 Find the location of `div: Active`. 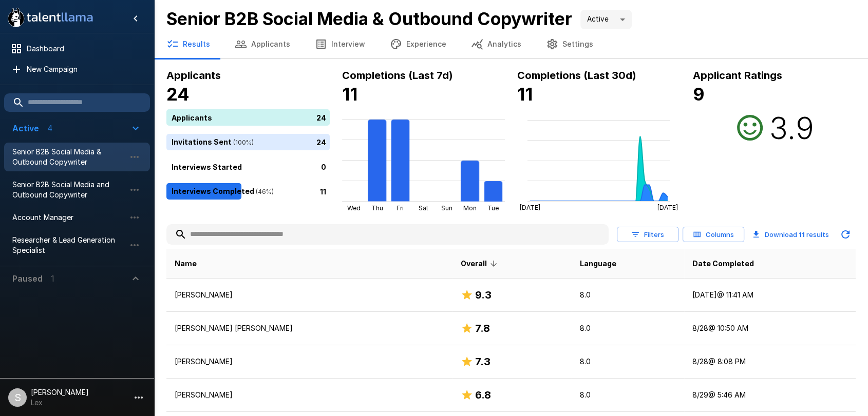

div: Active is located at coordinates (606, 19).